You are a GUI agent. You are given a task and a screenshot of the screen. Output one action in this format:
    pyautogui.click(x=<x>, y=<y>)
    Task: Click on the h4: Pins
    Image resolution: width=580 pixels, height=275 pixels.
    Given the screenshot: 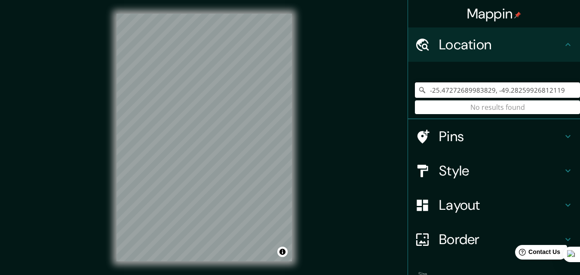 What is the action you would take?
    pyautogui.click(x=501, y=137)
    